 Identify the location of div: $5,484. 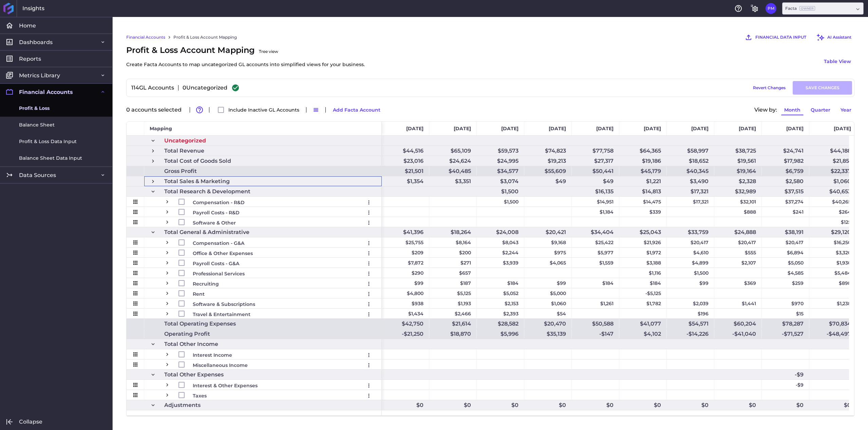
(833, 273).